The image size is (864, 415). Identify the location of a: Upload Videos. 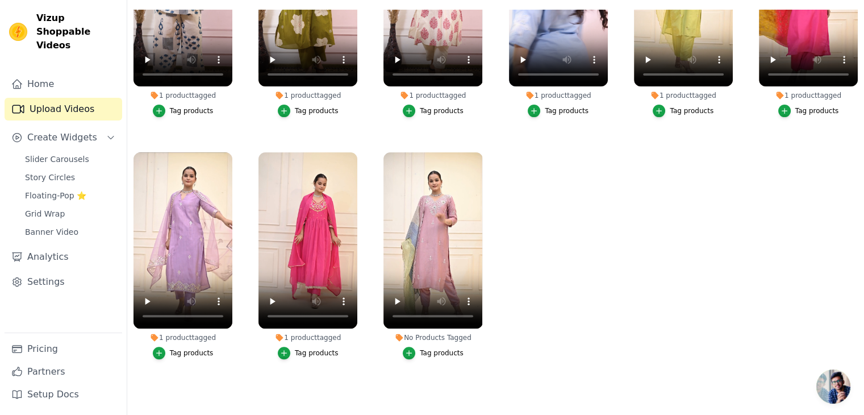
(63, 109).